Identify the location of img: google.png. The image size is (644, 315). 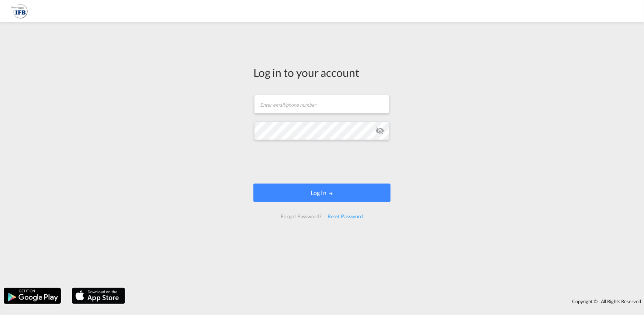
(32, 296).